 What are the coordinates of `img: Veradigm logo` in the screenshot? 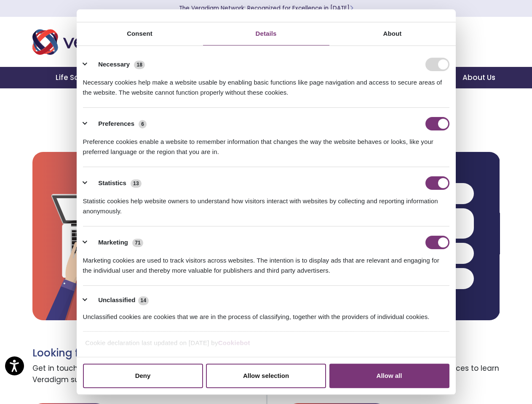 It's located at (90, 42).